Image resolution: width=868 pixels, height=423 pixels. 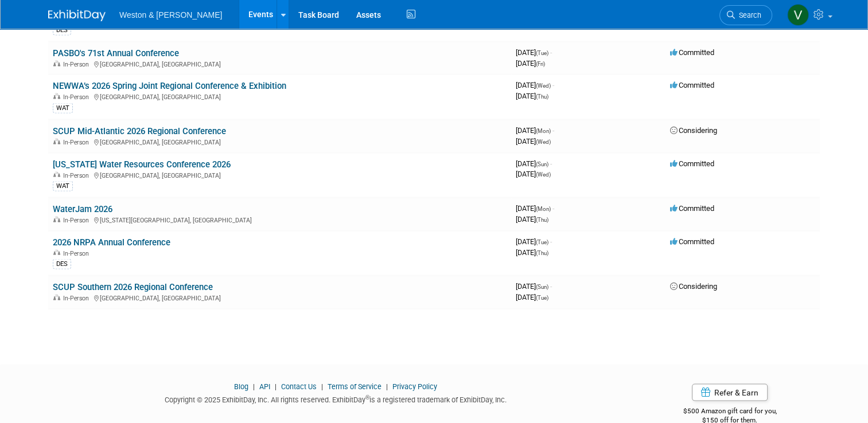 I want to click on a: API, so click(x=264, y=386).